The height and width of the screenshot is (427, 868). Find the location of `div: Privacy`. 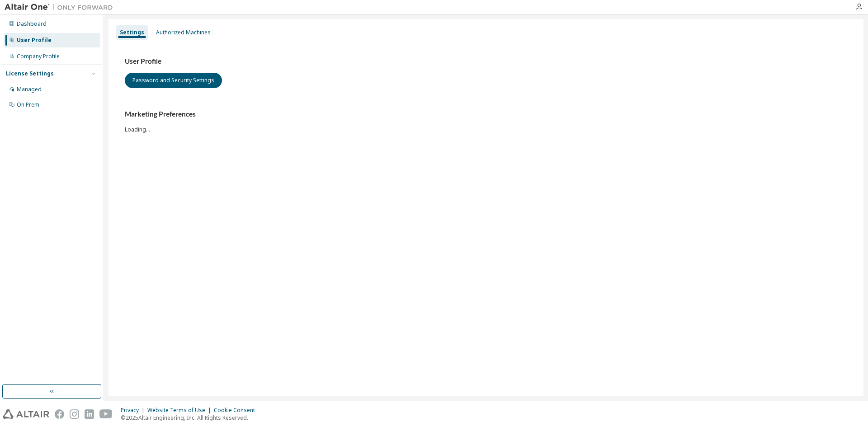

div: Privacy is located at coordinates (134, 410).